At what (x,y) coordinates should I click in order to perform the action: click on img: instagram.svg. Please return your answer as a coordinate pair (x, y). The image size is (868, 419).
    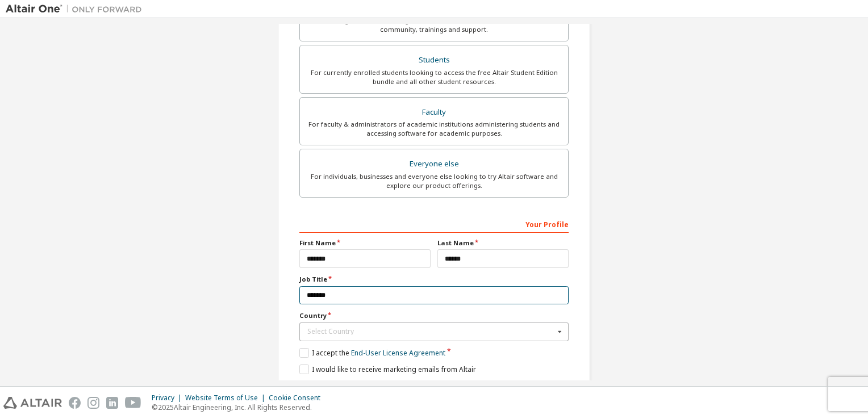
    Looking at the image, I should click on (93, 403).